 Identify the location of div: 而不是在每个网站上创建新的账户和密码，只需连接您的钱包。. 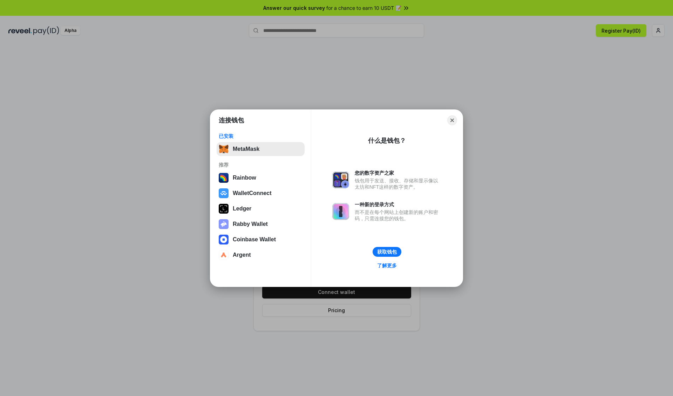
(398, 215).